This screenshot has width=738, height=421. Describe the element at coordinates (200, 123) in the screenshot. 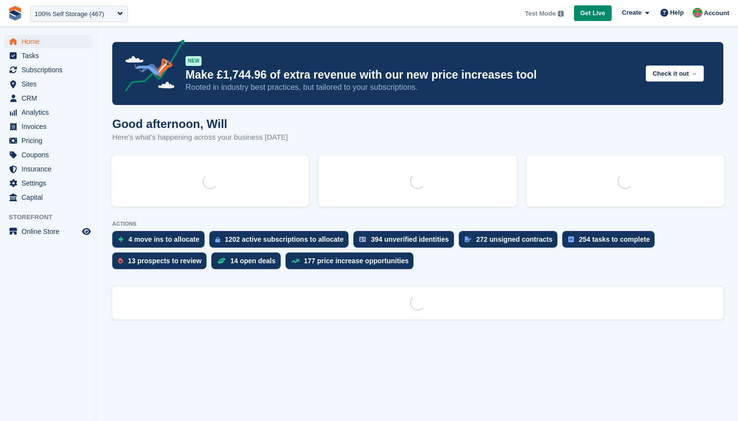

I see `h1: Good afternoon, Will` at that location.